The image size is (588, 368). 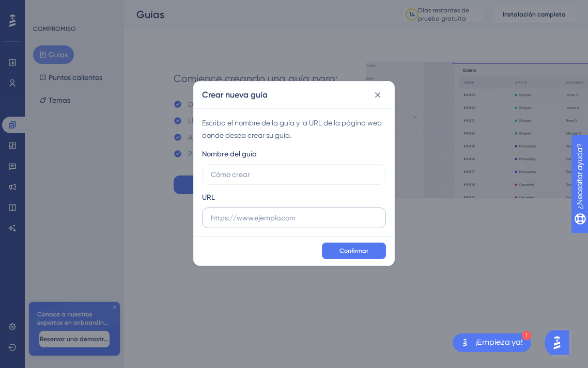 What do you see at coordinates (234, 94) in the screenshot?
I see `font: Crear nueva guía` at bounding box center [234, 94].